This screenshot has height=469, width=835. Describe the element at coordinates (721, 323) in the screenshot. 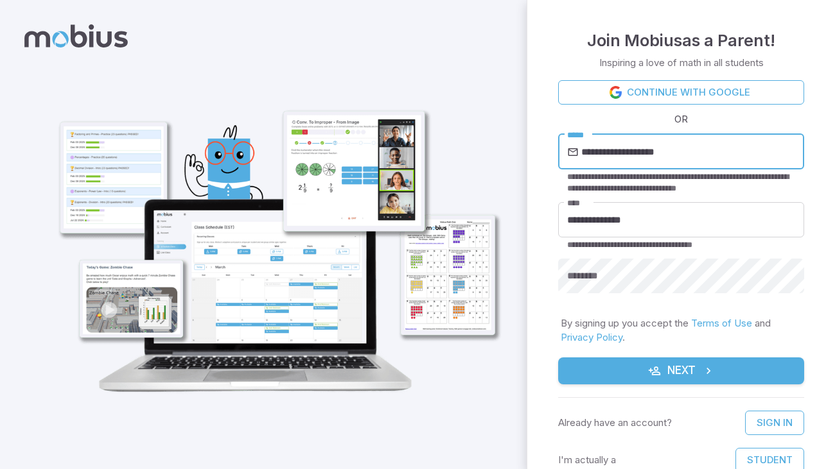

I see `a: Terms of Use` at that location.